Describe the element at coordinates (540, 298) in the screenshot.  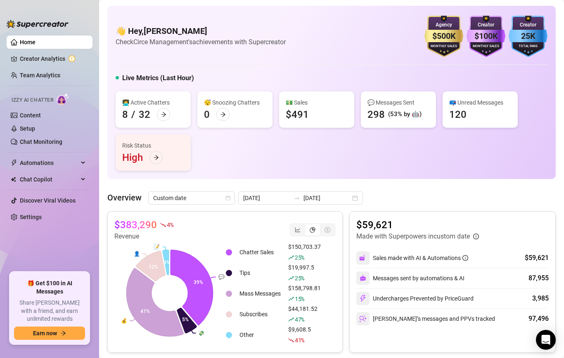
I see `div: 3,985` at that location.